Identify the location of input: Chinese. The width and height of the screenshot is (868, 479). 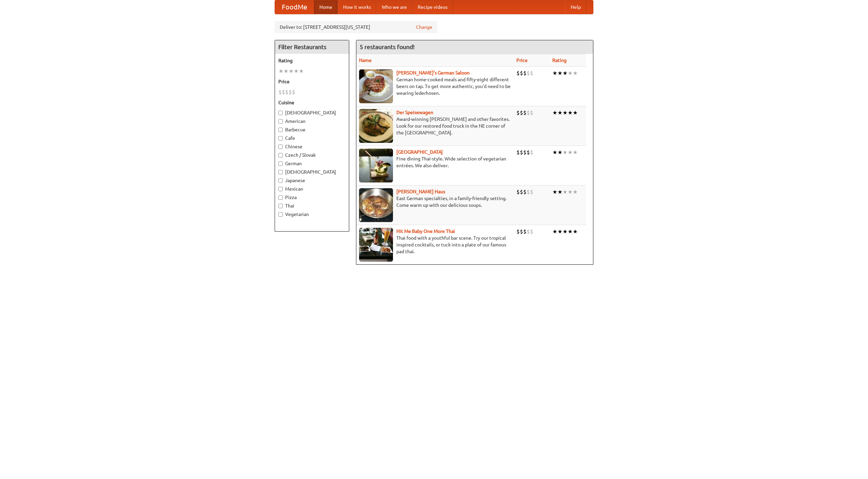
(280, 147).